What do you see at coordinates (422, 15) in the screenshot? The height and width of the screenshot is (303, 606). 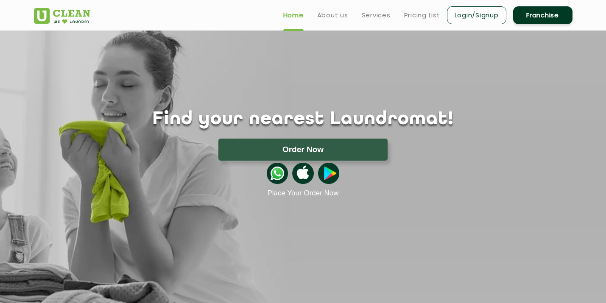 I see `a: Pricing List` at bounding box center [422, 15].